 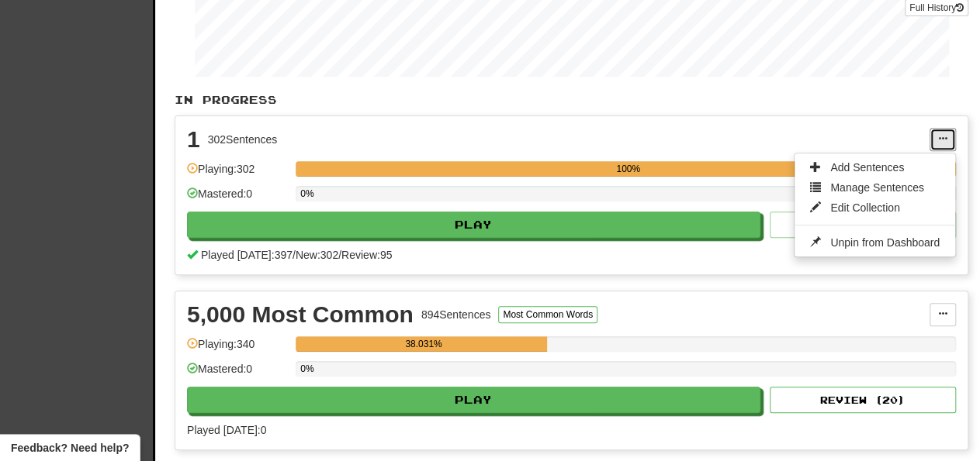 I want to click on span: Review: 95, so click(x=366, y=255).